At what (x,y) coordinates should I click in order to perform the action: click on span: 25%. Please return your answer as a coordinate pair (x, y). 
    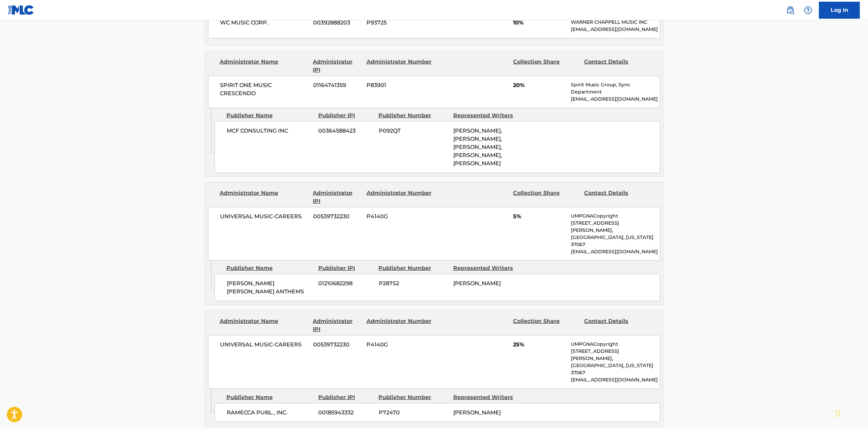
    Looking at the image, I should click on (539, 345).